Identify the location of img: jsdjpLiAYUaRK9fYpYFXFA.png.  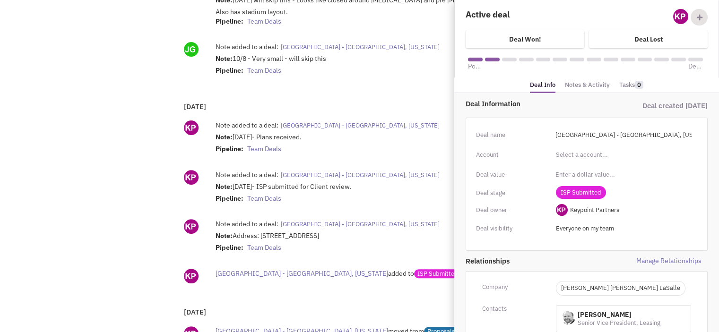
(191, 49).